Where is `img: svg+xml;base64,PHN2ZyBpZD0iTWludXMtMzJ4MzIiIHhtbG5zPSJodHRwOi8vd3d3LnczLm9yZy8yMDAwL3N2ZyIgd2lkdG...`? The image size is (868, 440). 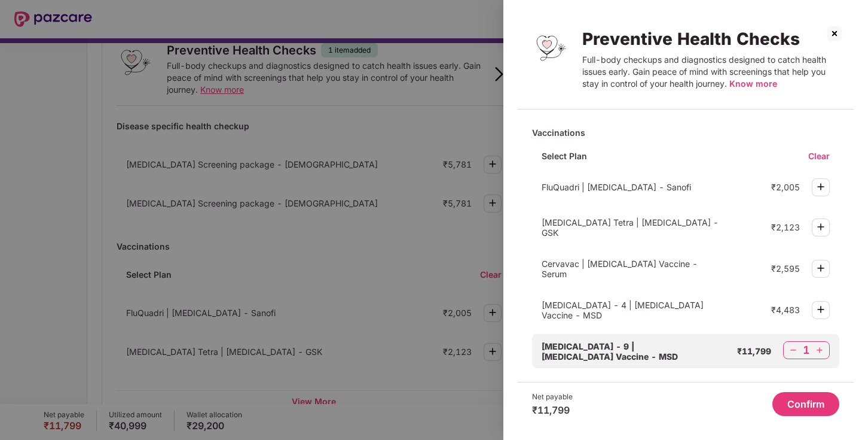 img: svg+xml;base64,PHN2ZyBpZD0iTWludXMtMzJ4MzIiIHhtbG5zPSJodHRwOi8vd3d3LnczLm9yZy8yMDAwL3N2ZyIgd2lkdG... is located at coordinates (794, 350).